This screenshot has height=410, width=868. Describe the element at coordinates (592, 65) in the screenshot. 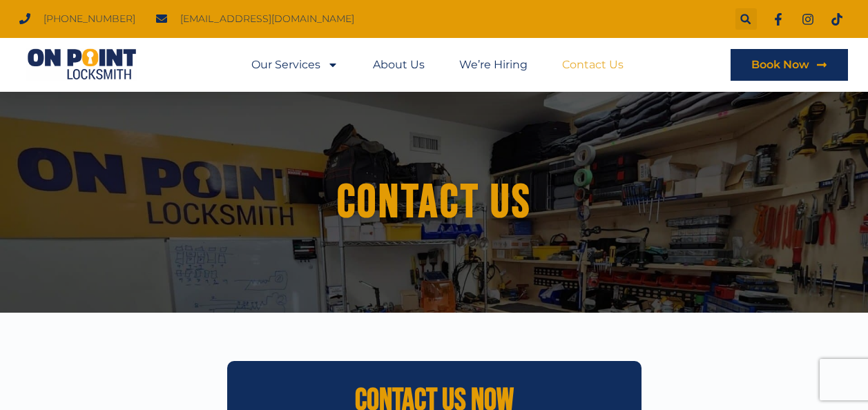

I see `a: Contact Us` at that location.